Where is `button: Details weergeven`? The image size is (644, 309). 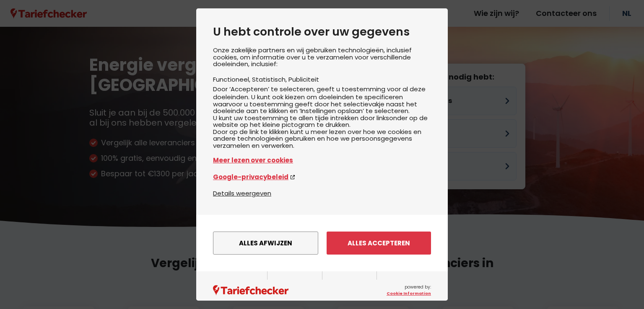 button: Details weergeven is located at coordinates (242, 193).